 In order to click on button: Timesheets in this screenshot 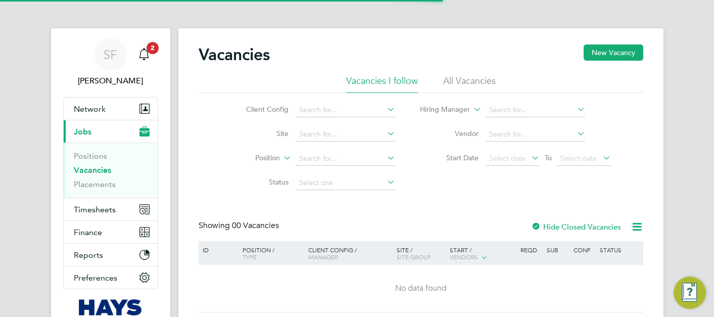, I will do `click(111, 209)`.